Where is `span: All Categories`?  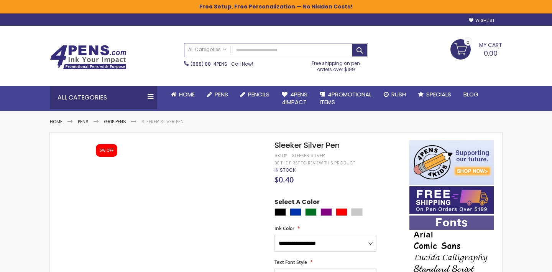
span: All Categories is located at coordinates (208, 49).